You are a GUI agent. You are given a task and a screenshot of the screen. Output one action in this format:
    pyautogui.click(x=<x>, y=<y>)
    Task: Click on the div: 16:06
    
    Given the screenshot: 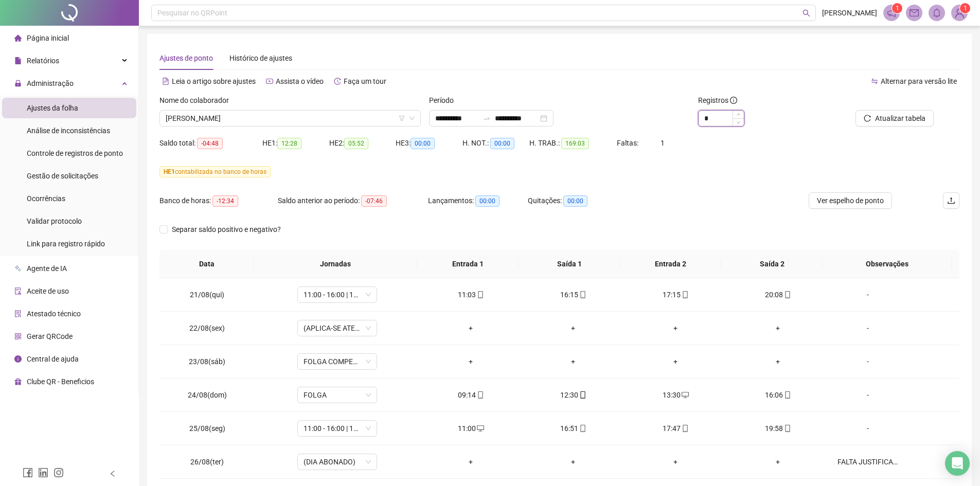 What is the action you would take?
    pyautogui.click(x=778, y=395)
    